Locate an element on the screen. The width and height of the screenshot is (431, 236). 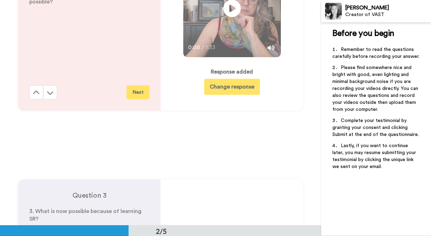
span: Remember to read the questions carefully before recording your answer. is located at coordinates (376, 53).